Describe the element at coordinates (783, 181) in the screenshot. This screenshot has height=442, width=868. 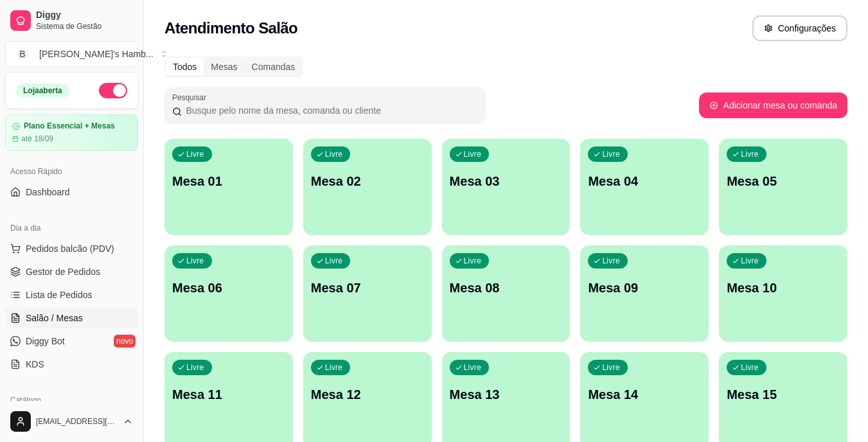
I see `p: Mesa 05` at that location.